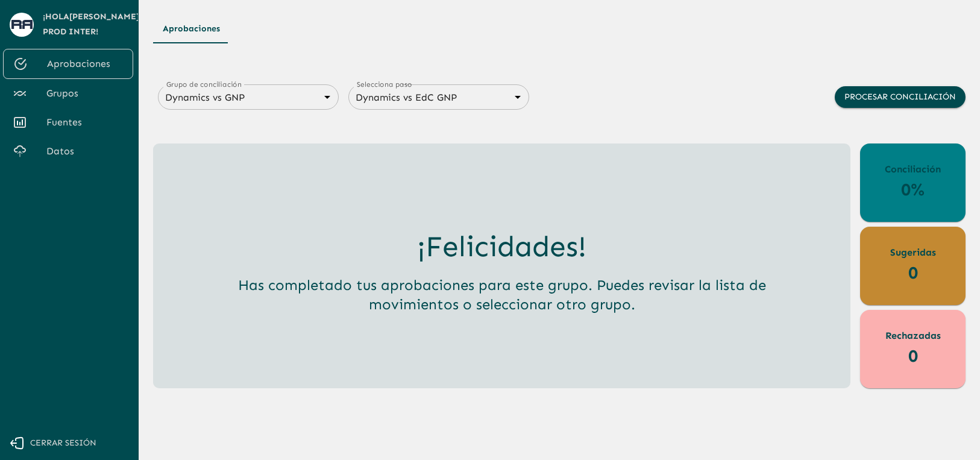 The width and height of the screenshot is (980, 460). Describe the element at coordinates (914, 335) in the screenshot. I see `p: Rechazadas` at that location.